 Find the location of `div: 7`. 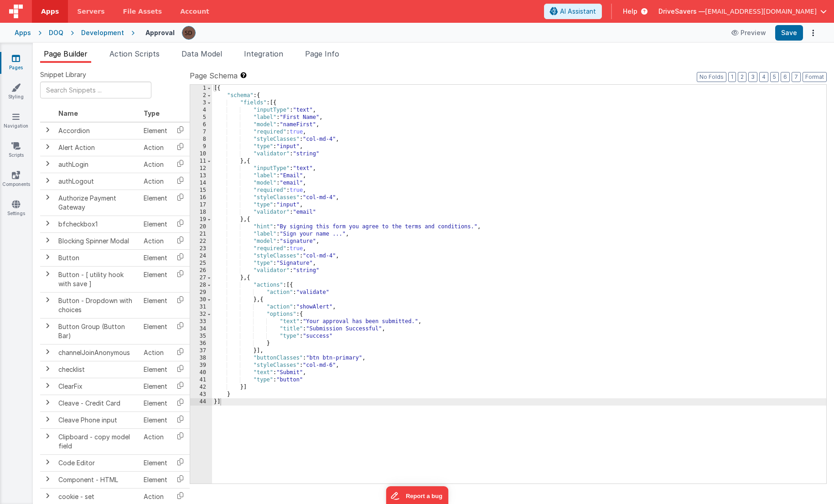

div: 7 is located at coordinates (201, 132).